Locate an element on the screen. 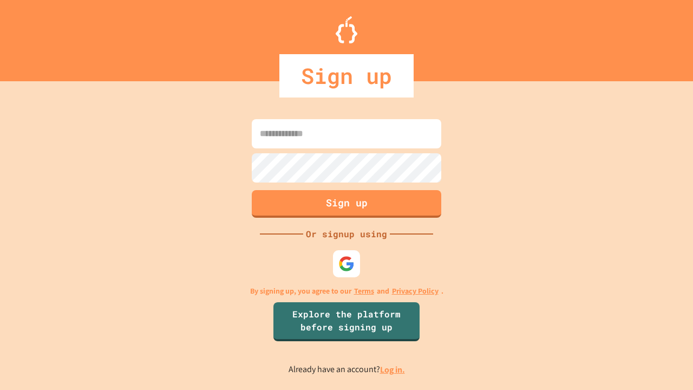 The width and height of the screenshot is (693, 390). img: Logo.svg is located at coordinates (347, 30).